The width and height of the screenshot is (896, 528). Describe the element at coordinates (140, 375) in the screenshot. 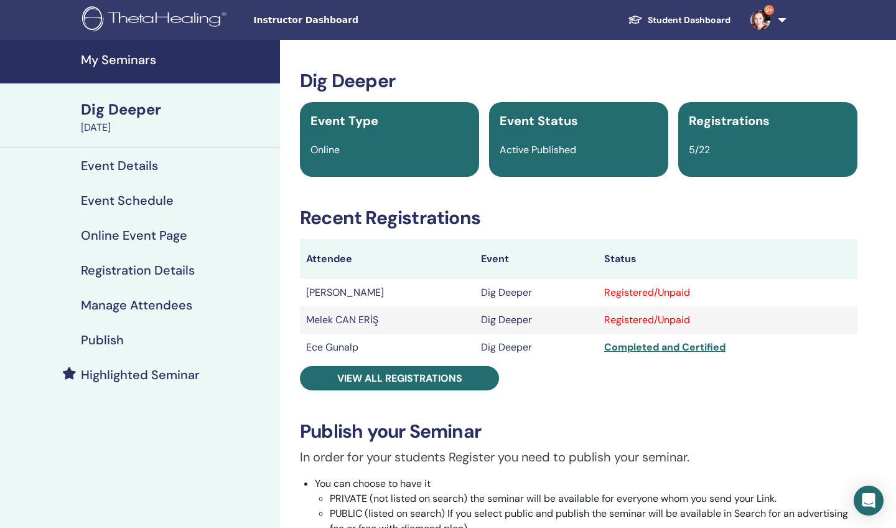

I see `h4: Highlighted Seminar` at that location.